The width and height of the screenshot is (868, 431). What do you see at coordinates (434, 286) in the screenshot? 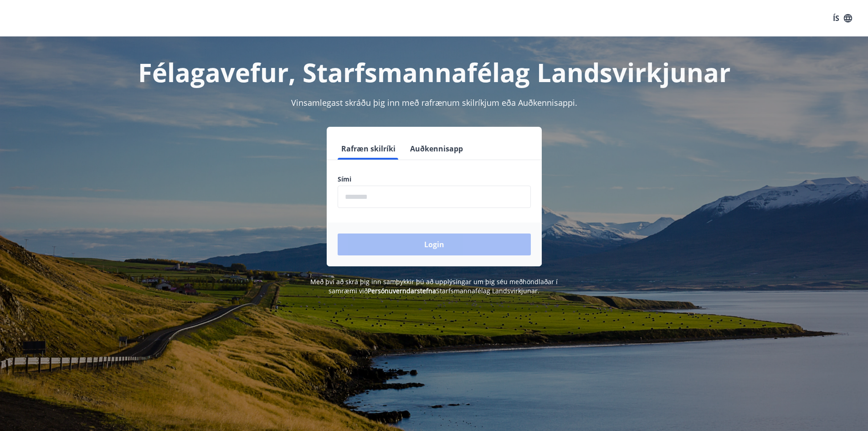
I see `span: Með því að skrá þig inn samþykkir þú að upplýsingar um þig séu meðhöndlaðar í samræmi við Starfsm...` at bounding box center [434, 286].